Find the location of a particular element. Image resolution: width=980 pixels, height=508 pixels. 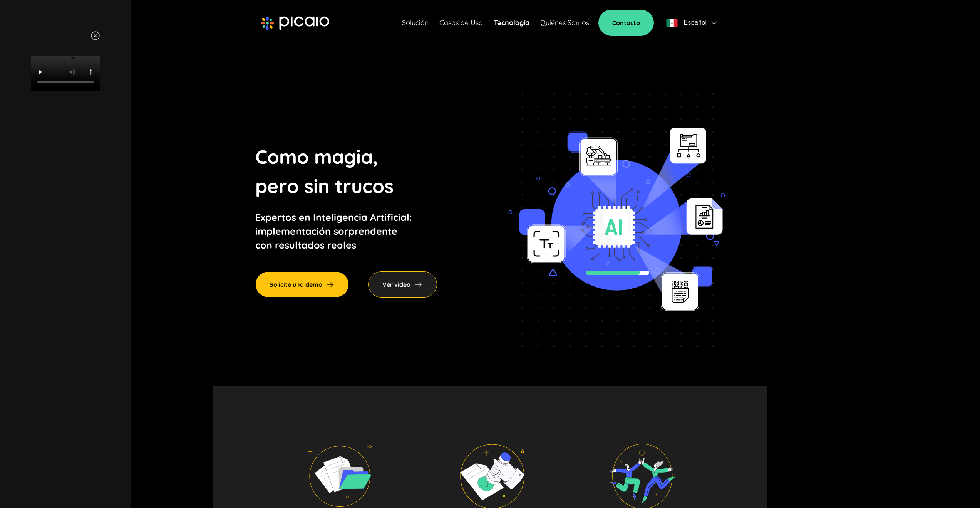

img: video-close-icon is located at coordinates (95, 35).